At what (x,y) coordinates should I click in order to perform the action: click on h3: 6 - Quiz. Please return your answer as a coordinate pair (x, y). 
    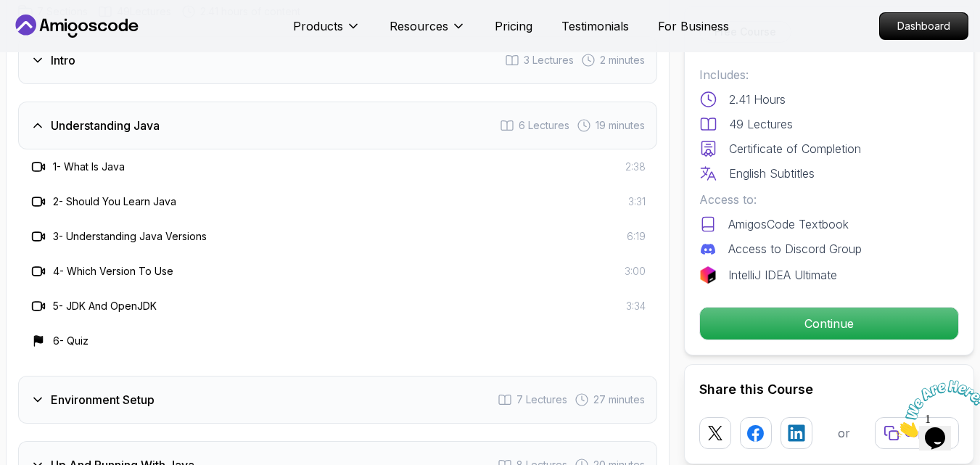
    Looking at the image, I should click on (70, 340).